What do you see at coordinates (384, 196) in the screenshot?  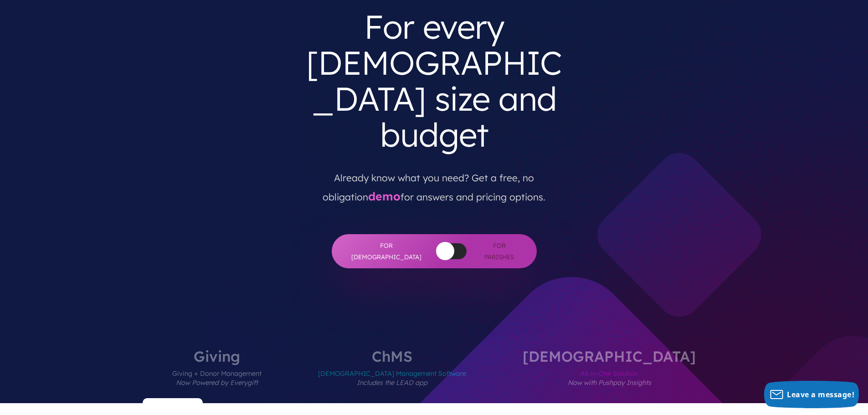 I see `a: demo` at bounding box center [384, 196].